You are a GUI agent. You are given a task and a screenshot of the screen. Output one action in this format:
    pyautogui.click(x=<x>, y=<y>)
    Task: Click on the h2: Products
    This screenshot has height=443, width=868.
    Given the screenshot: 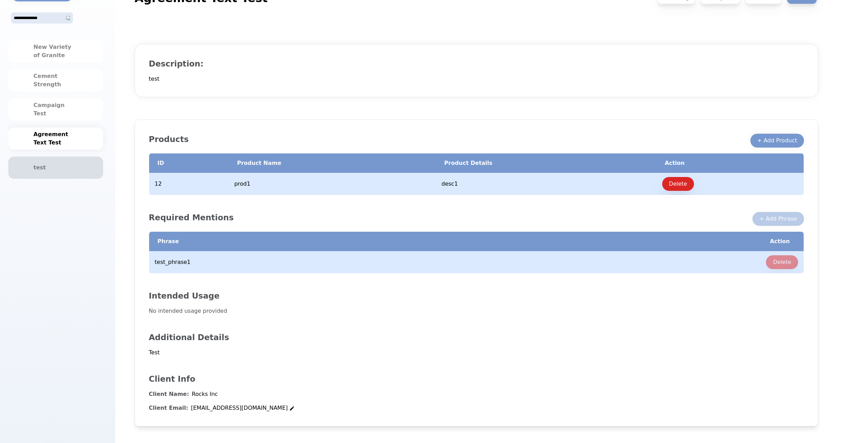 What is the action you would take?
    pyautogui.click(x=312, y=141)
    